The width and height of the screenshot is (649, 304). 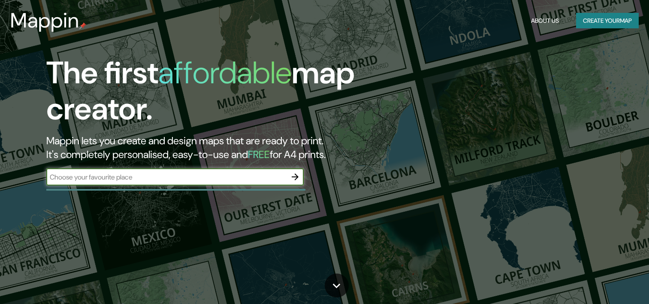 What do you see at coordinates (608, 21) in the screenshot?
I see `button: Create yourmap` at bounding box center [608, 21].